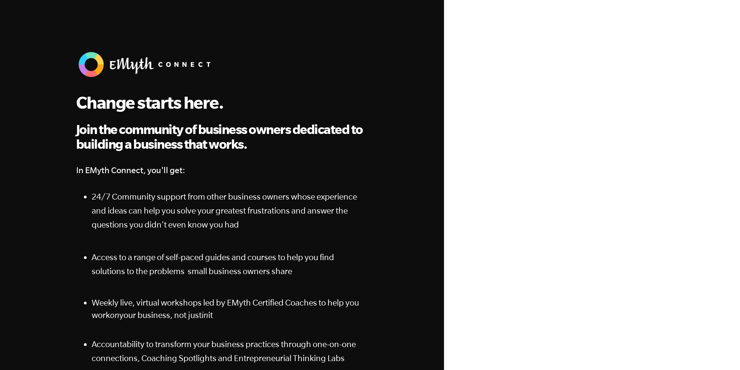  Describe the element at coordinates (213, 264) in the screenshot. I see `span: Access to a range of self-paced guides and courses to help you find solutions to the problems sma...` at that location.